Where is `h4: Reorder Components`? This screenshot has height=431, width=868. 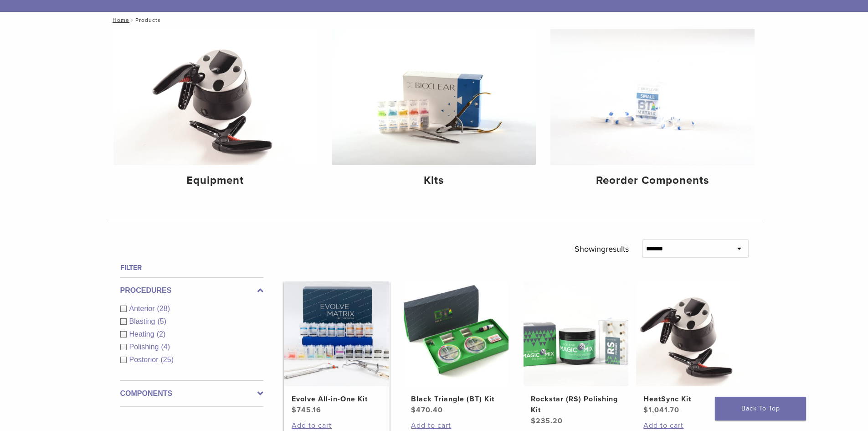
h4: Reorder Components is located at coordinates (653, 180).